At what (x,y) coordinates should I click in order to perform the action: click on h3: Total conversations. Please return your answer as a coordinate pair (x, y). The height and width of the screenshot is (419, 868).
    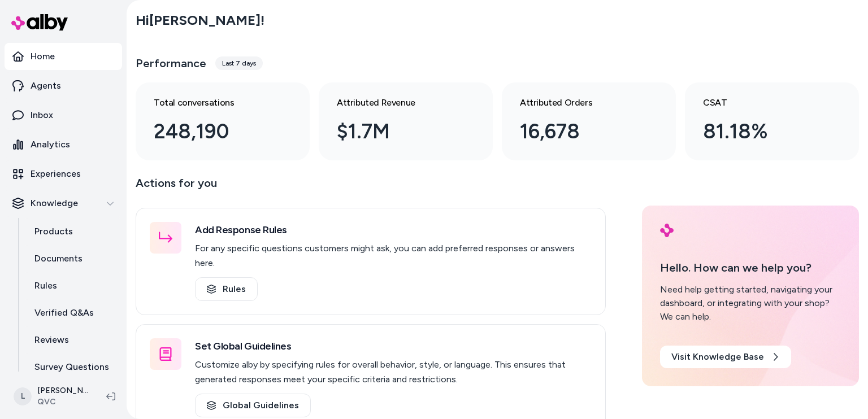
    Looking at the image, I should click on (214, 103).